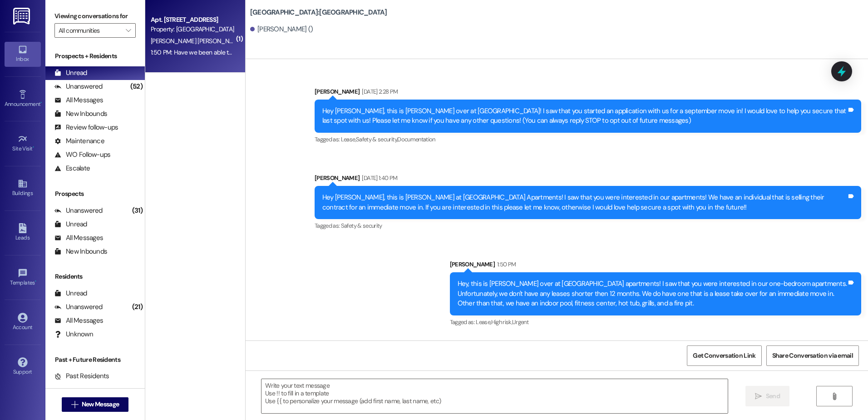 This screenshot has height=420, width=868. I want to click on span: Share Conversation via email, so click(813, 356).